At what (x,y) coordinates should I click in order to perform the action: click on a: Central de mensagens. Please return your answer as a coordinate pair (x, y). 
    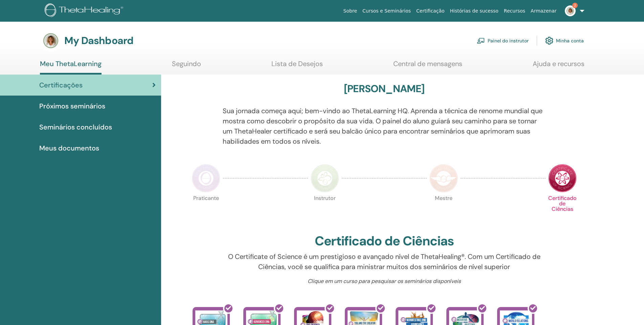
    Looking at the image, I should click on (428, 66).